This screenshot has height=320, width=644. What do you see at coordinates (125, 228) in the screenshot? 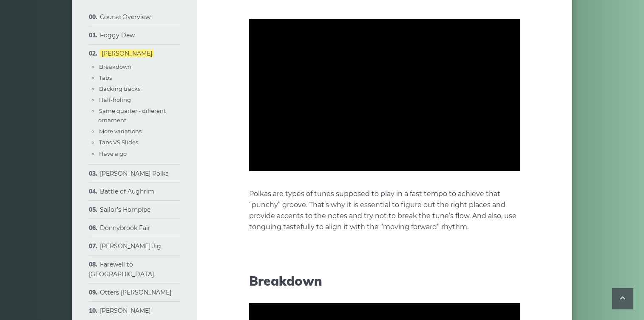
I see `a: Donnybrook Fair` at bounding box center [125, 228].